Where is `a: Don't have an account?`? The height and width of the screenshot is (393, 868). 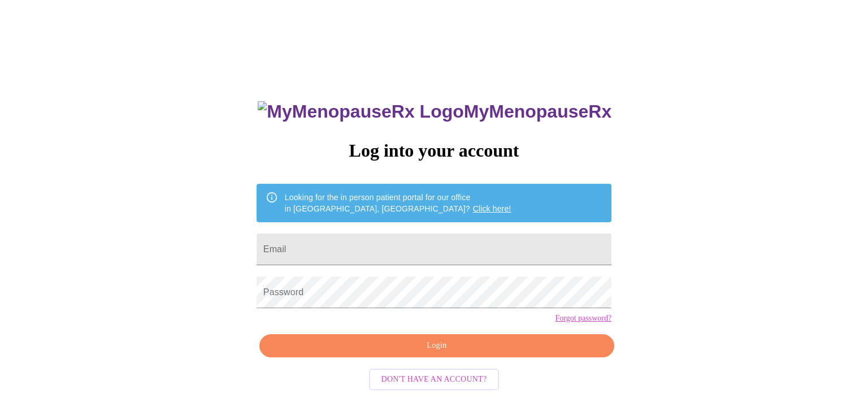
a: Don't have an account? is located at coordinates (434, 377).